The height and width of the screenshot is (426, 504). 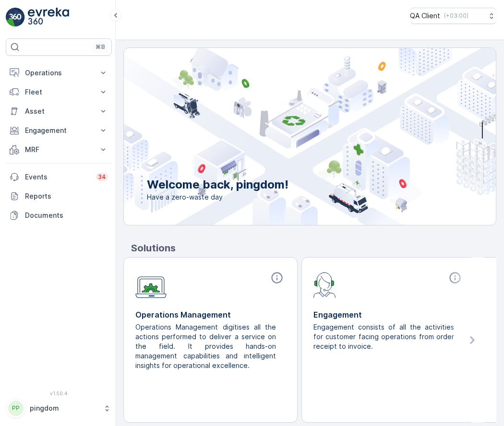 I want to click on p: Operations Management, so click(x=210, y=315).